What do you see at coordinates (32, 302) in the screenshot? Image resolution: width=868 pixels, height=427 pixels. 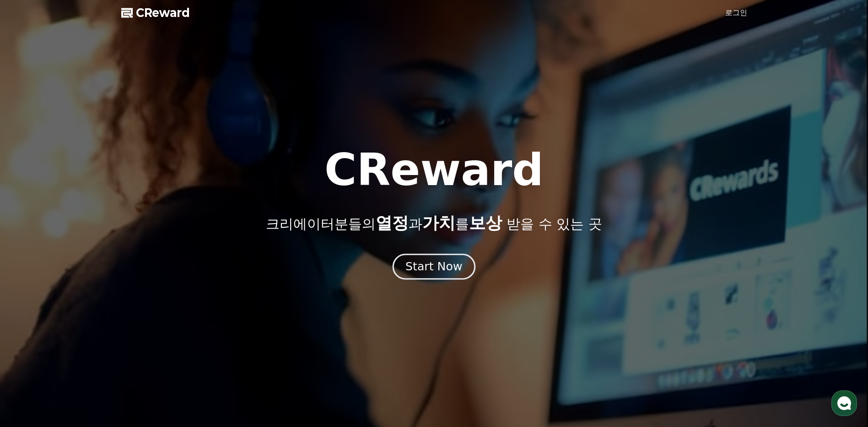 I see `a: 홈` at bounding box center [32, 302].